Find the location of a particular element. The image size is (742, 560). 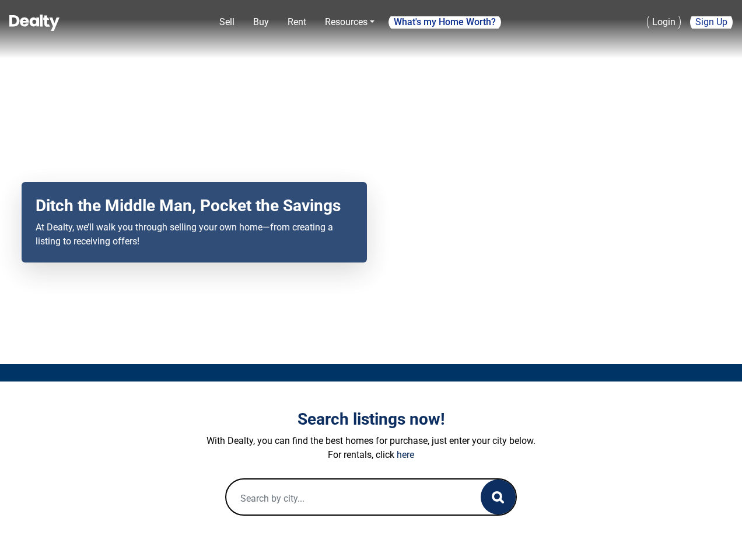

a: Login is located at coordinates (664, 22).